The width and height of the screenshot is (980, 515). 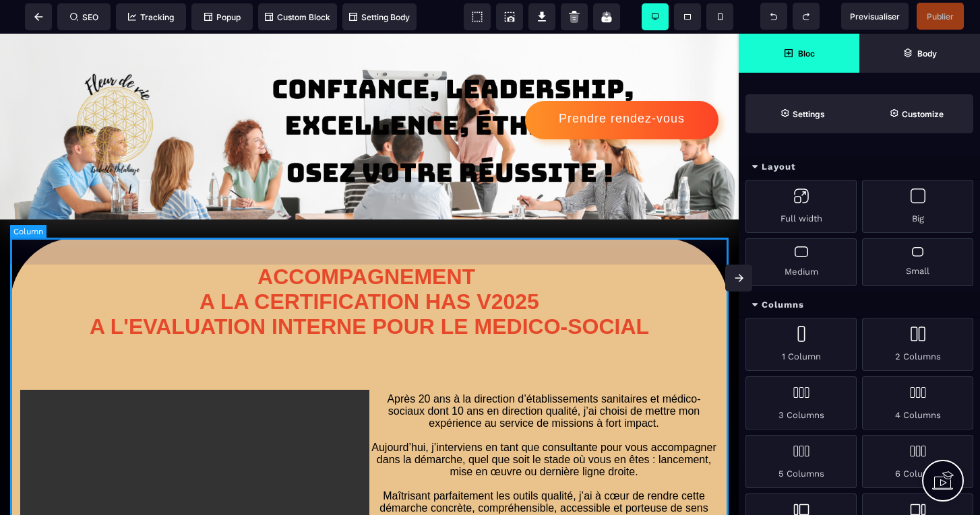 What do you see at coordinates (919, 53) in the screenshot?
I see `span: Open Layer Manager` at bounding box center [919, 53].